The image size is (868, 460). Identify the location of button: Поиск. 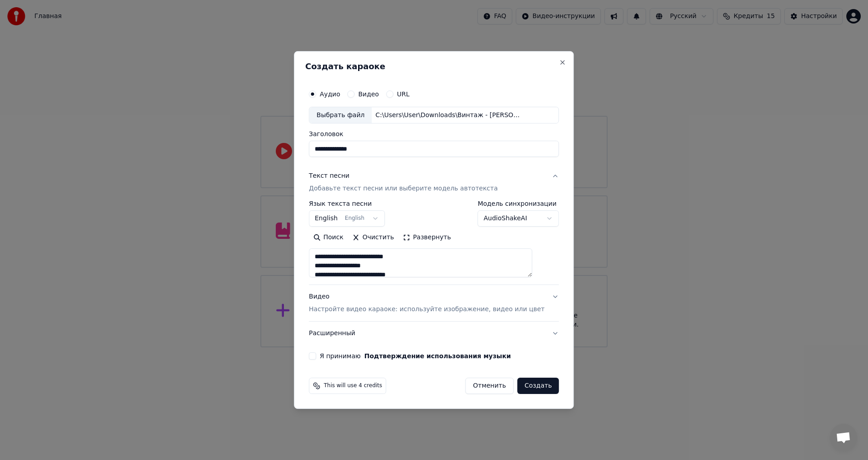
(328, 238).